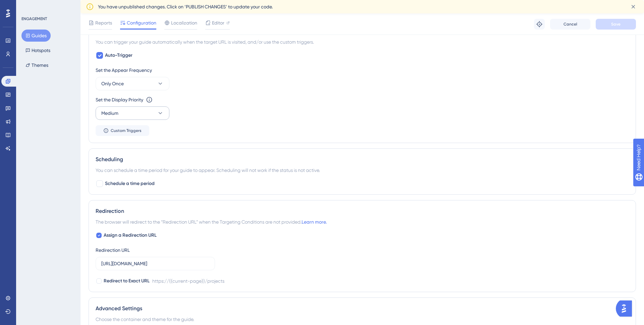 The image size is (644, 325). Describe the element at coordinates (36, 36) in the screenshot. I see `button: Guides` at that location.